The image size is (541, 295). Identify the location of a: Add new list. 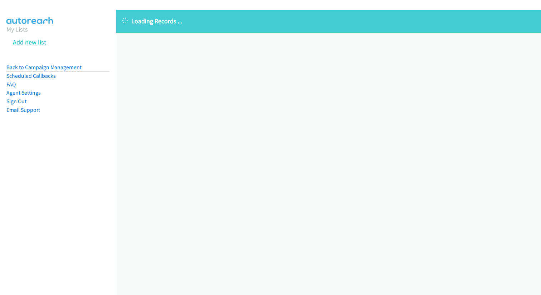
(29, 42).